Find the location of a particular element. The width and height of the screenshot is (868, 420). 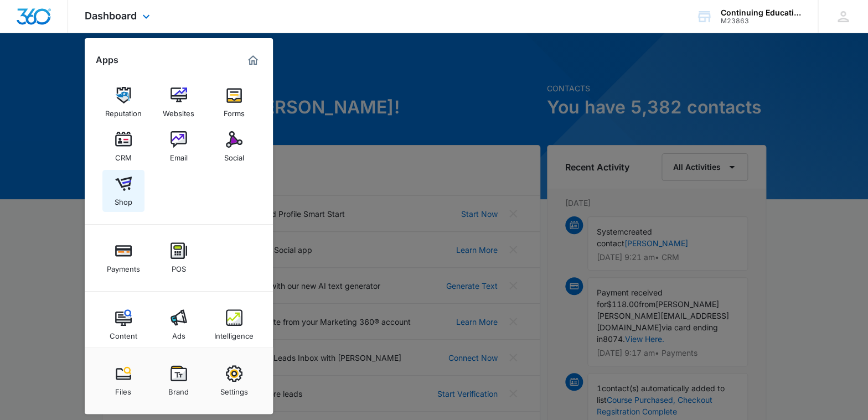

div: Payments is located at coordinates (123, 266).